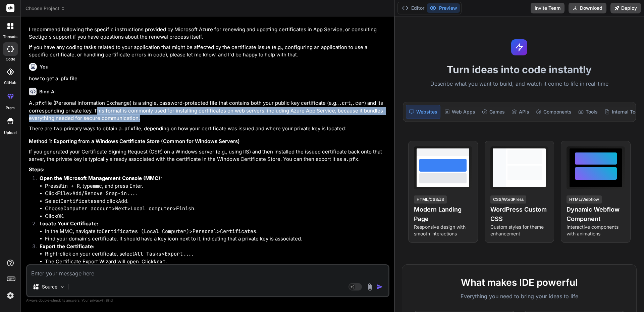 The height and width of the screenshot is (312, 644). Describe the element at coordinates (50, 286) in the screenshot. I see `p: Source` at that location.